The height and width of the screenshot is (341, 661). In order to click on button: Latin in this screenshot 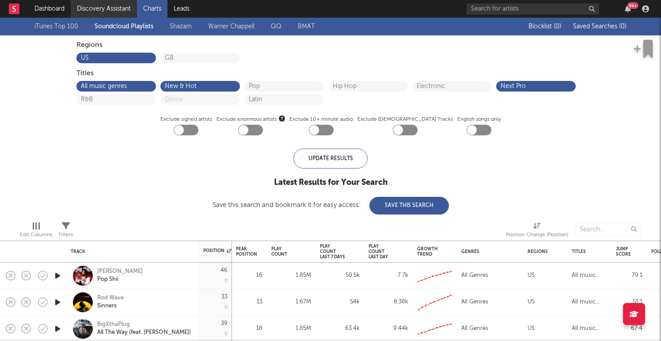, I will do `click(284, 99)`.